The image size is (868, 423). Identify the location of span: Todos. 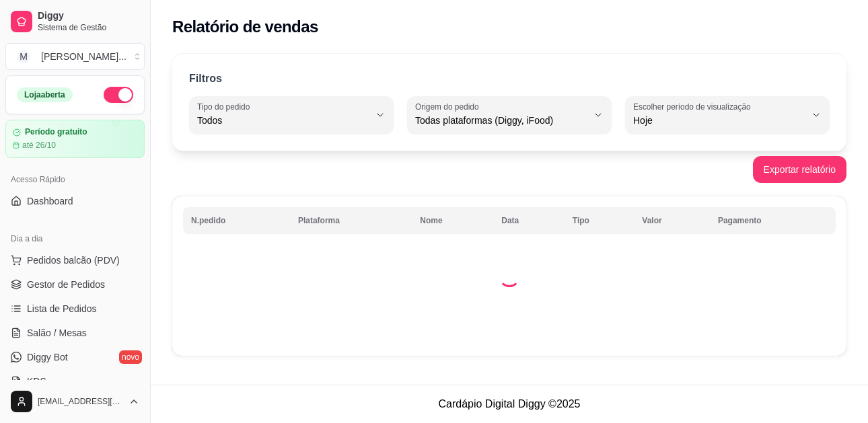
(283, 120).